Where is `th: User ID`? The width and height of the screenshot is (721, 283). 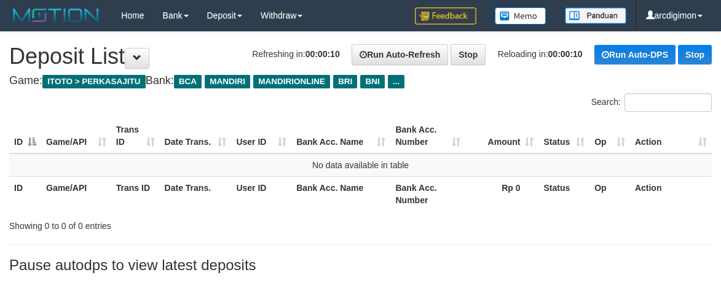 th: User ID is located at coordinates (261, 194).